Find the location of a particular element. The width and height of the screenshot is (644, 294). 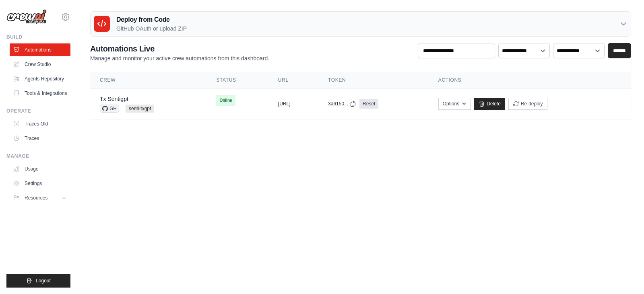

button: Resources is located at coordinates (40, 198).